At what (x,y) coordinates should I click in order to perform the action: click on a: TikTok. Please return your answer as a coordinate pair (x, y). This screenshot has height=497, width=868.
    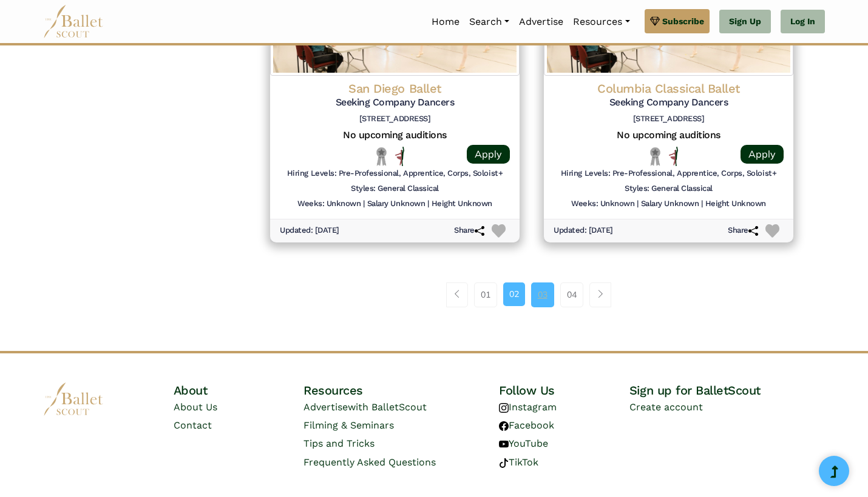
    Looking at the image, I should click on (518, 462).